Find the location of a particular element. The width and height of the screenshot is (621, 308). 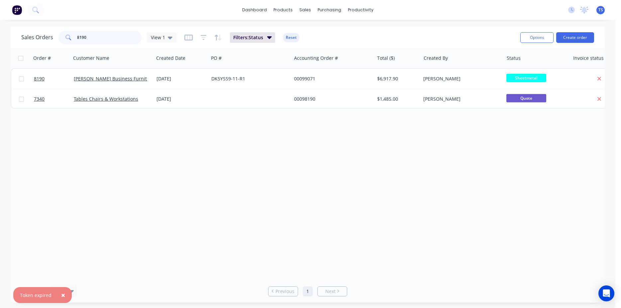

div: productivity is located at coordinates (360, 10).